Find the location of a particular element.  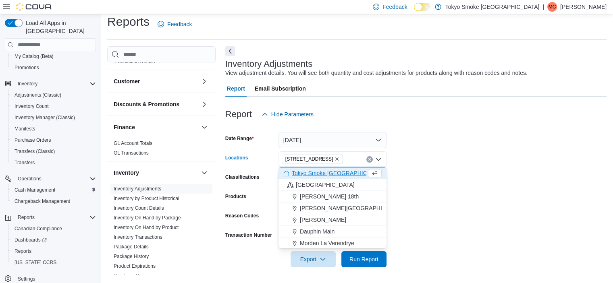

span: Package History is located at coordinates (131, 257).